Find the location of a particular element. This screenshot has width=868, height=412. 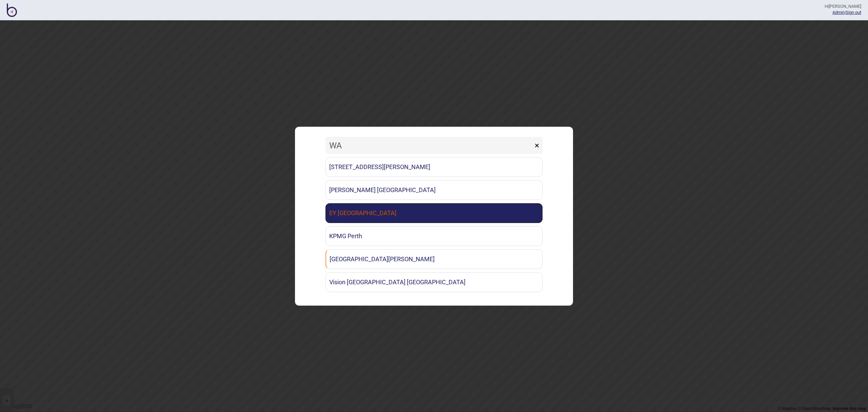

a: KPMG Perth is located at coordinates (434, 237).